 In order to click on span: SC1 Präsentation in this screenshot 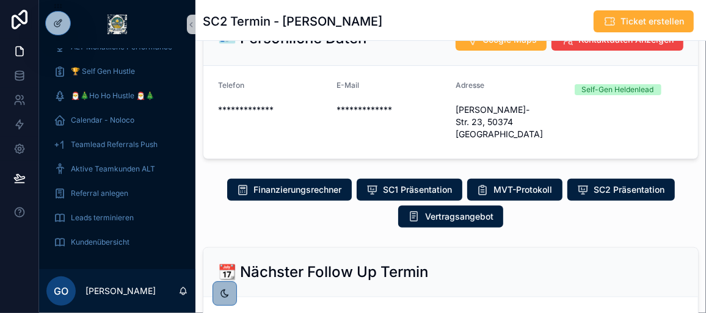, I will do `click(417, 190)`.